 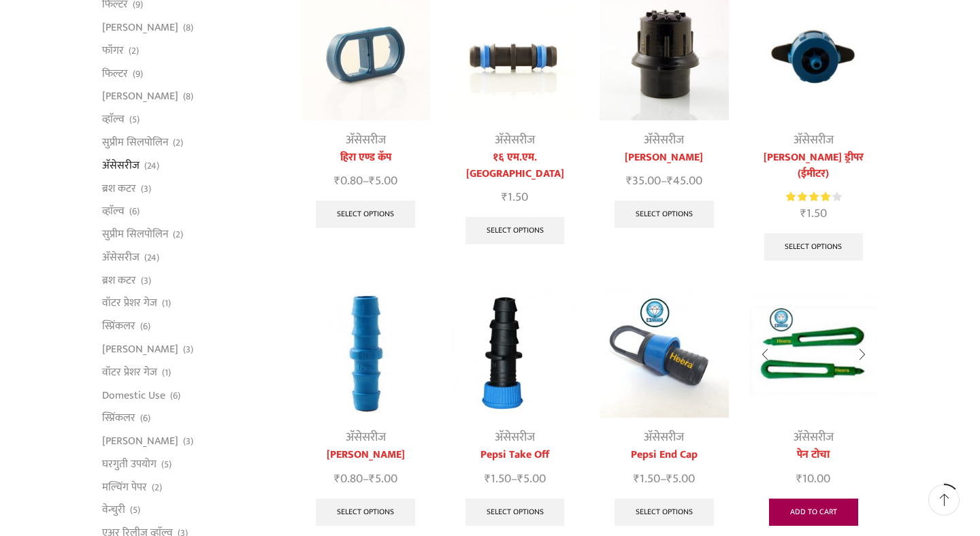 What do you see at coordinates (113, 120) in the screenshot?
I see `a: व्हाॅल्व` at bounding box center [113, 120].